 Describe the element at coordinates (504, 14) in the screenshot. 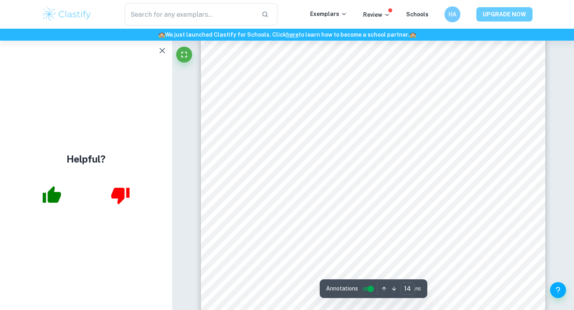

I see `button: UPGRADE NOW` at that location.